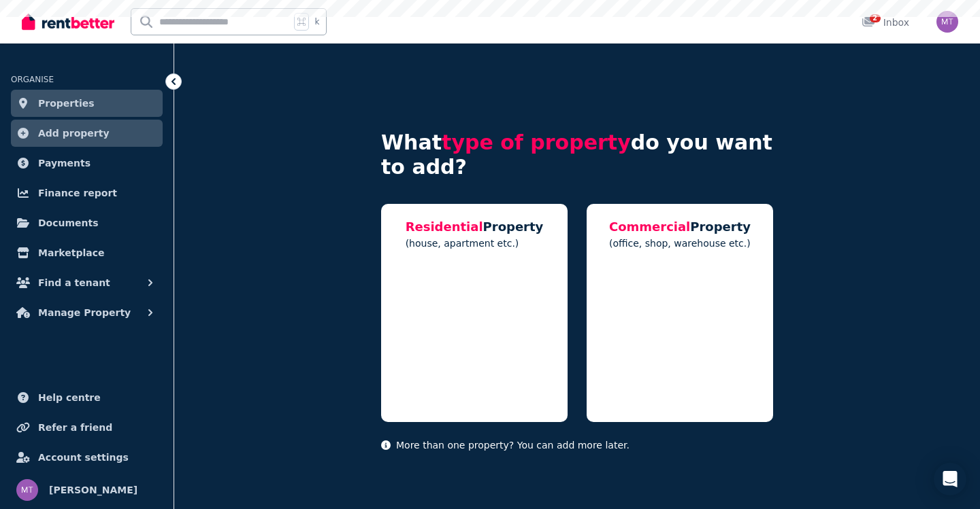  What do you see at coordinates (885, 23) in the screenshot?
I see `div: Inbox` at bounding box center [885, 23].